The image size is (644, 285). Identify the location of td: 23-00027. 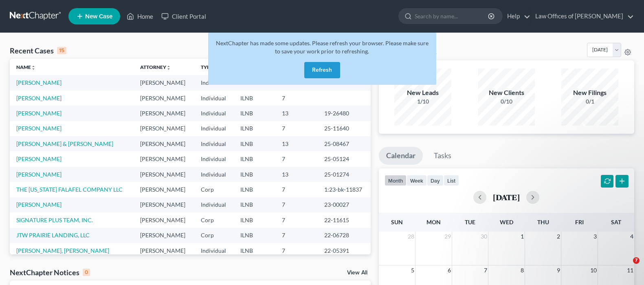
(344, 204).